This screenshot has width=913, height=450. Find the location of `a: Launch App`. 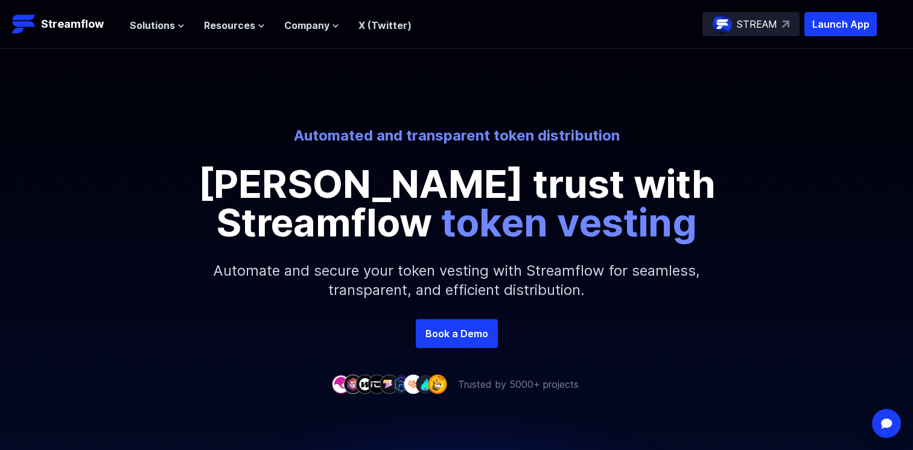

a: Launch App is located at coordinates (840, 24).